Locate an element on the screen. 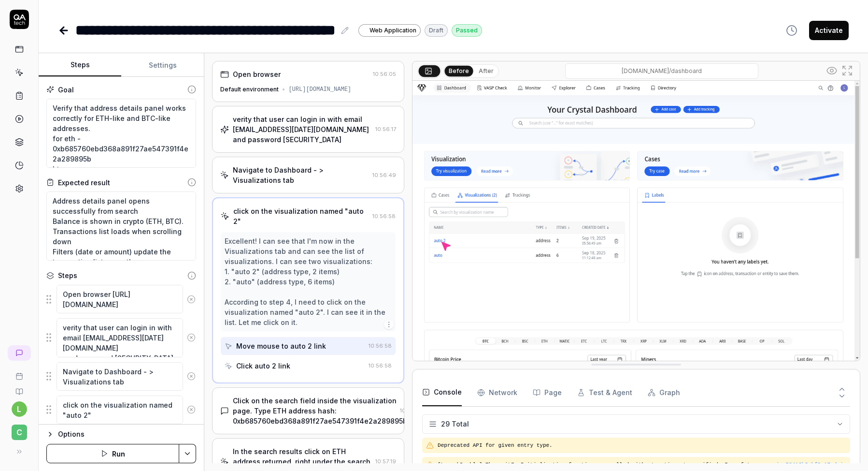  button: After is located at coordinates (486, 71).